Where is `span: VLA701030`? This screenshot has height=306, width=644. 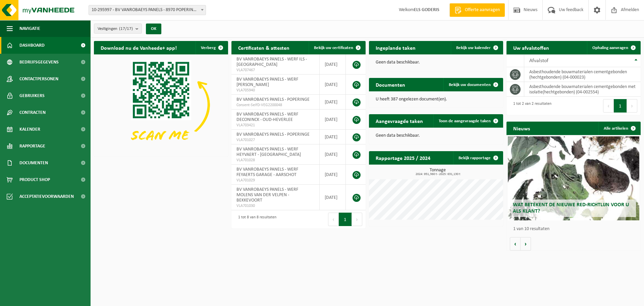 span: VLA701030 is located at coordinates (275, 206).